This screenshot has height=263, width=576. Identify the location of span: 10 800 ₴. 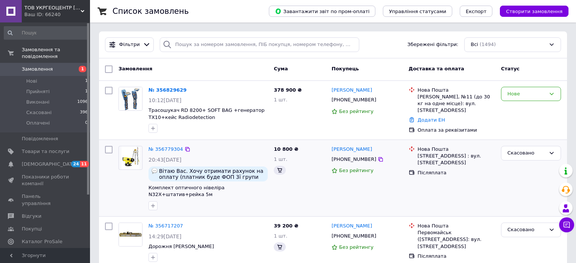
(286, 149).